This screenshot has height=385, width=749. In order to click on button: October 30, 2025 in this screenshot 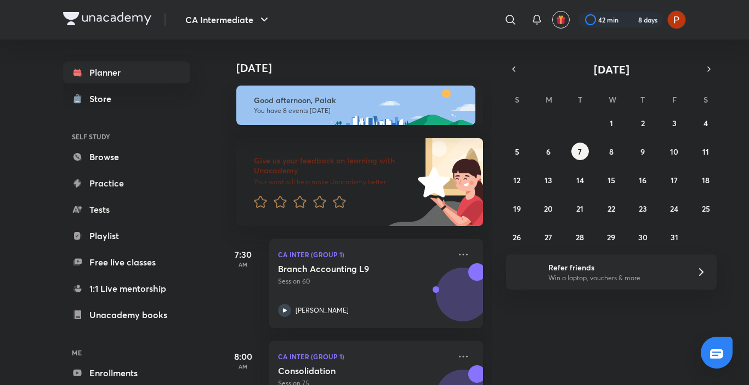, I will do `click(643, 237)`.